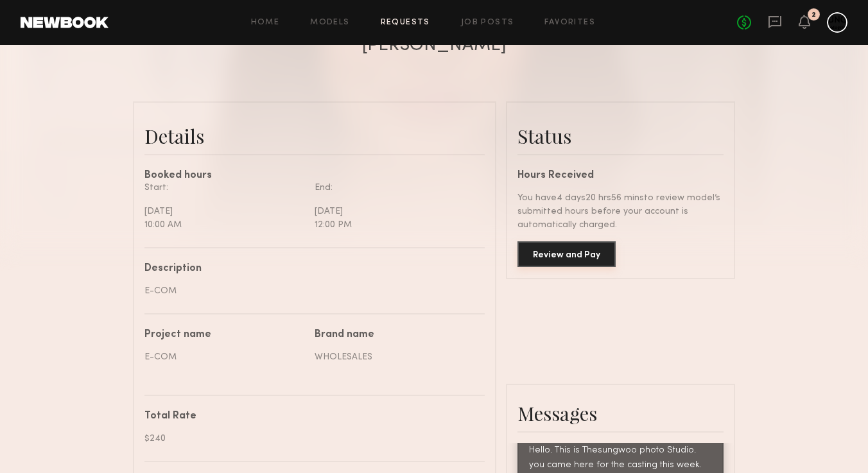 The width and height of the screenshot is (868, 473). What do you see at coordinates (620, 211) in the screenshot?
I see `div: You have 4 days 20 hrs 56 mins to review model’s submitted hours before your account is automatic...` at bounding box center [620, 211].